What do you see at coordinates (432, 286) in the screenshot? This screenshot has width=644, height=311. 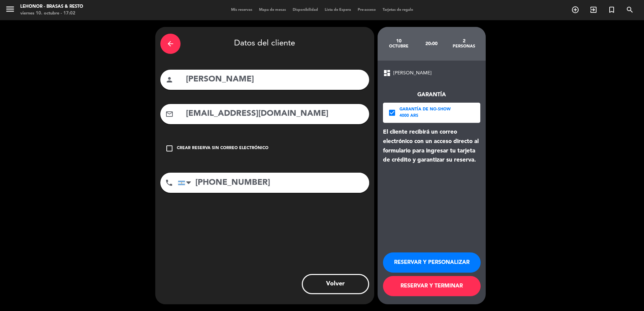 I see `button: RESERVAR Y TERMINAR` at bounding box center [432, 286].